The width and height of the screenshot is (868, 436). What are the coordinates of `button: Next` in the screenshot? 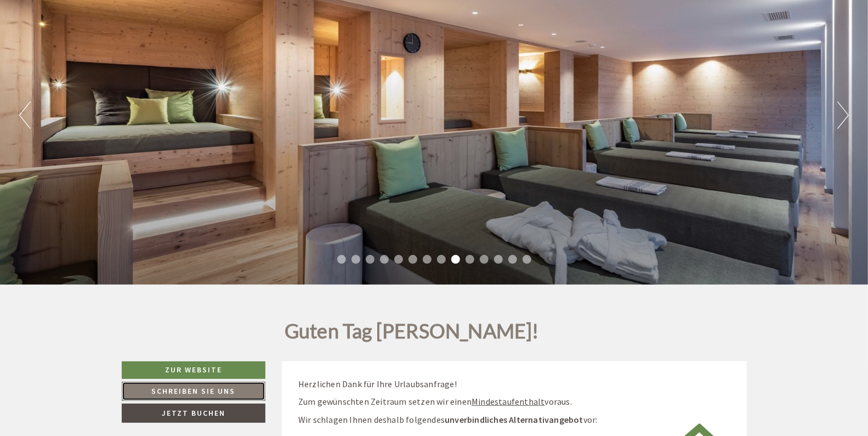 It's located at (843, 115).